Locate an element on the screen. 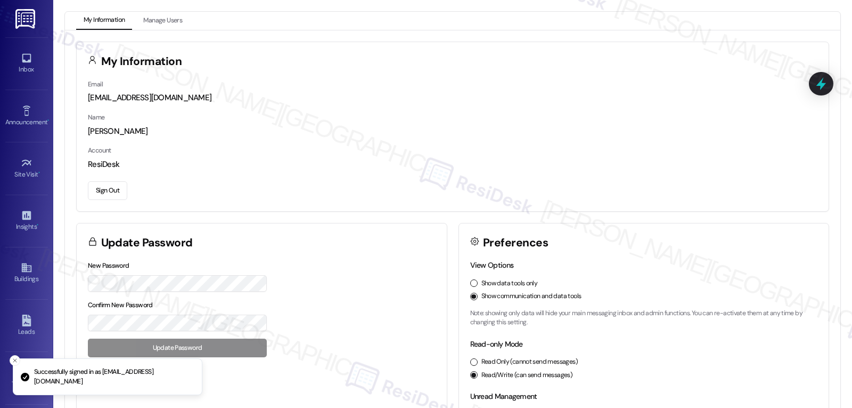 This screenshot has width=852, height=408. a: Templates • is located at coordinates (27, 378).